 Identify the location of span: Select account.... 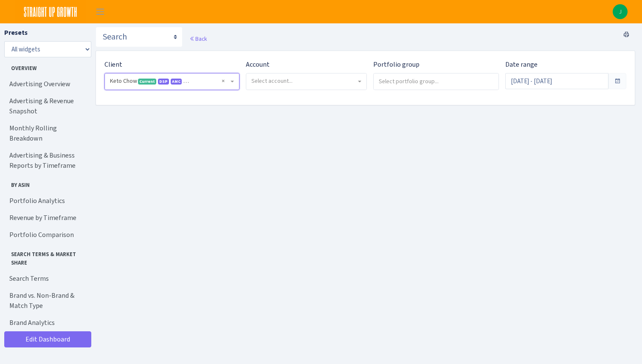
(272, 81).